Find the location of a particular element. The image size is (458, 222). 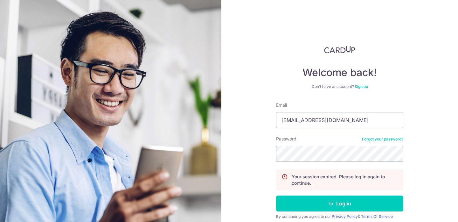

p: Your session expired. Please log in again to continue. is located at coordinates (345, 180).